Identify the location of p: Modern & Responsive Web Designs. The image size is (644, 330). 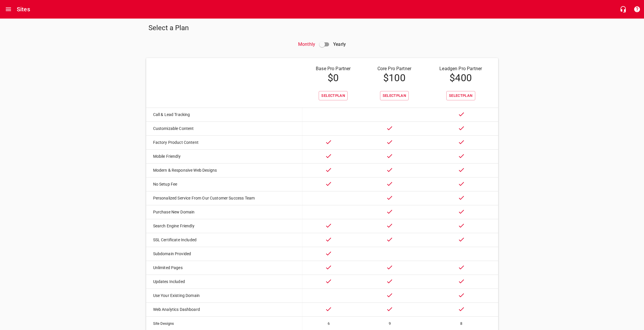
(221, 170).